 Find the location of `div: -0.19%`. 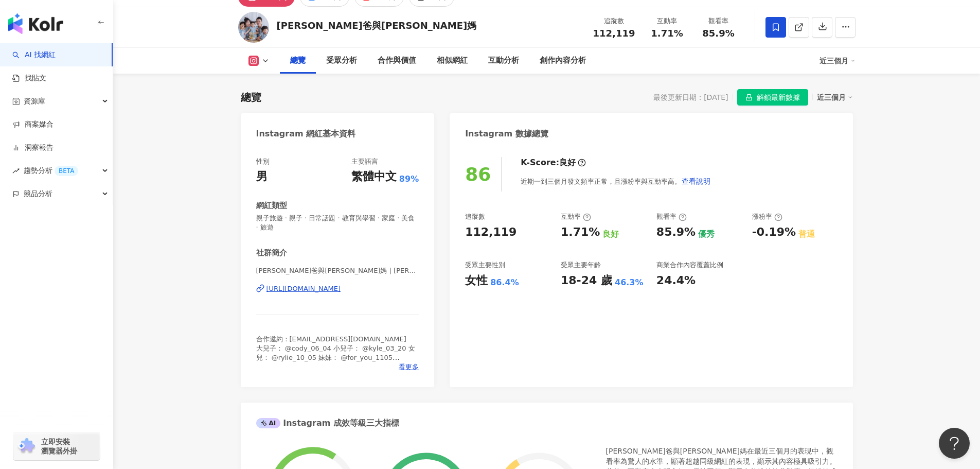

div: -0.19% is located at coordinates (774, 232).